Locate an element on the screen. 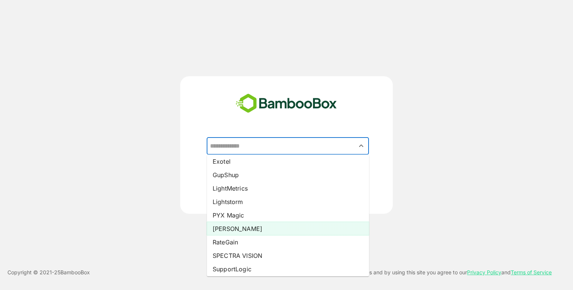 Image resolution: width=573 pixels, height=290 pixels. a: Privacy Policy is located at coordinates (485, 272).